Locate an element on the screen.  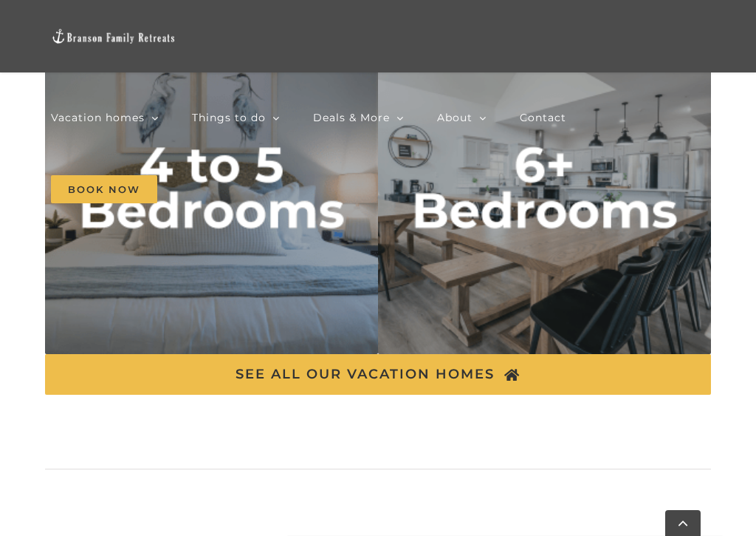
a: Things to do is located at coordinates (235, 117).